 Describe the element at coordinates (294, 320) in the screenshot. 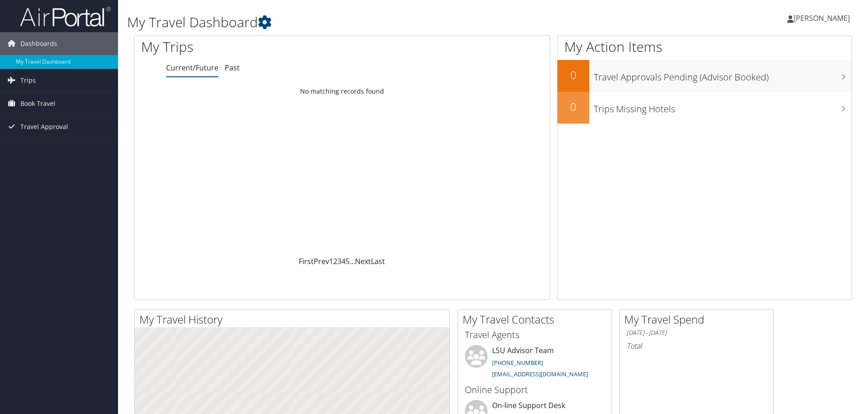

I see `h2: My Travel History` at that location.